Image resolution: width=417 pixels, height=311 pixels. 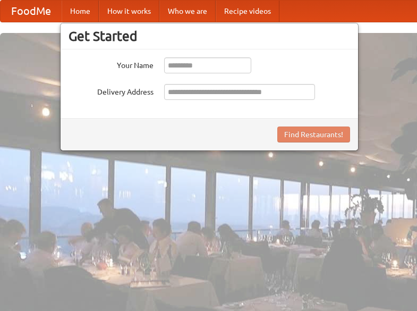 I want to click on label: Your Name, so click(x=111, y=64).